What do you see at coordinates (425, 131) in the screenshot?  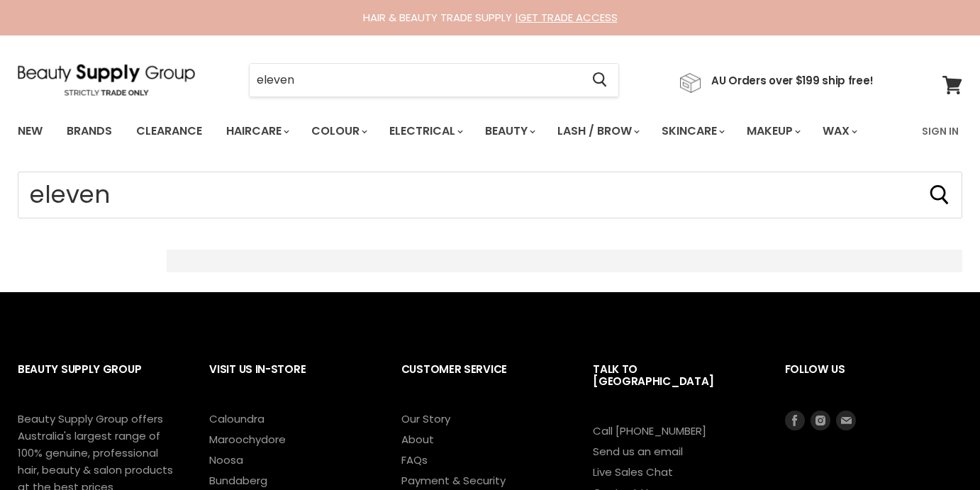 I see `a: Electrical` at bounding box center [425, 131].